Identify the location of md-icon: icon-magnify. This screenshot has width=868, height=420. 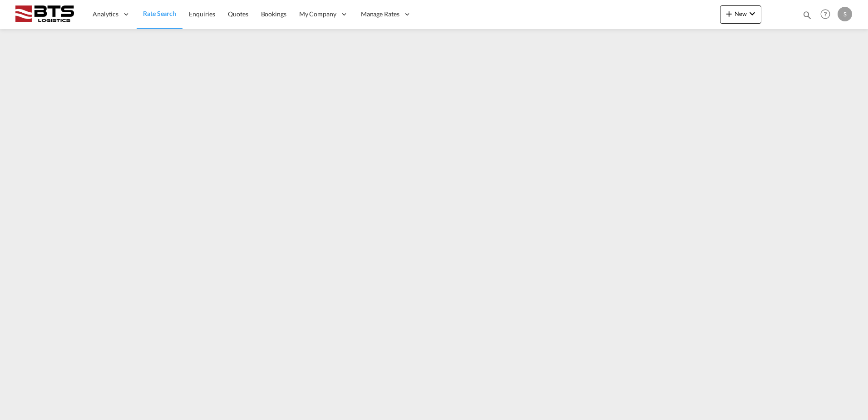
(807, 15).